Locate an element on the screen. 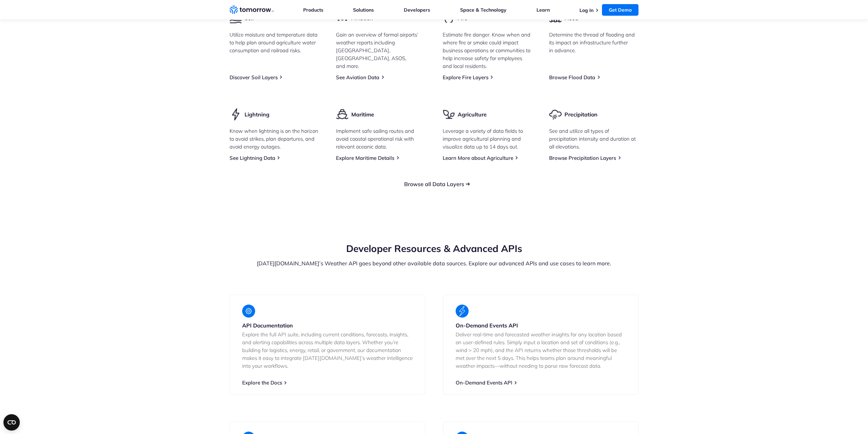 The width and height of the screenshot is (868, 434). a: Explore the Docs is located at coordinates (262, 382).